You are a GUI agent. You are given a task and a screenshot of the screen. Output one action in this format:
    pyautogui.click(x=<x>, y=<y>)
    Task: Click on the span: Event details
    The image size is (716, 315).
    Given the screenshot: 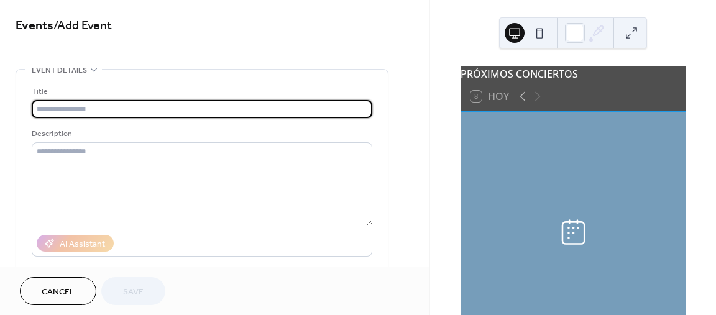 What is the action you would take?
    pyautogui.click(x=59, y=70)
    